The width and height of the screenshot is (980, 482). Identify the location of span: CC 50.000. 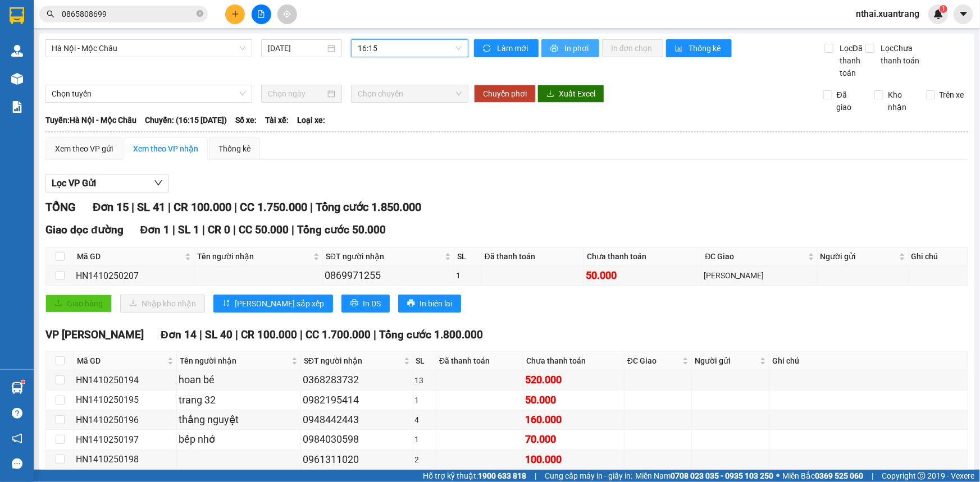
(263, 230).